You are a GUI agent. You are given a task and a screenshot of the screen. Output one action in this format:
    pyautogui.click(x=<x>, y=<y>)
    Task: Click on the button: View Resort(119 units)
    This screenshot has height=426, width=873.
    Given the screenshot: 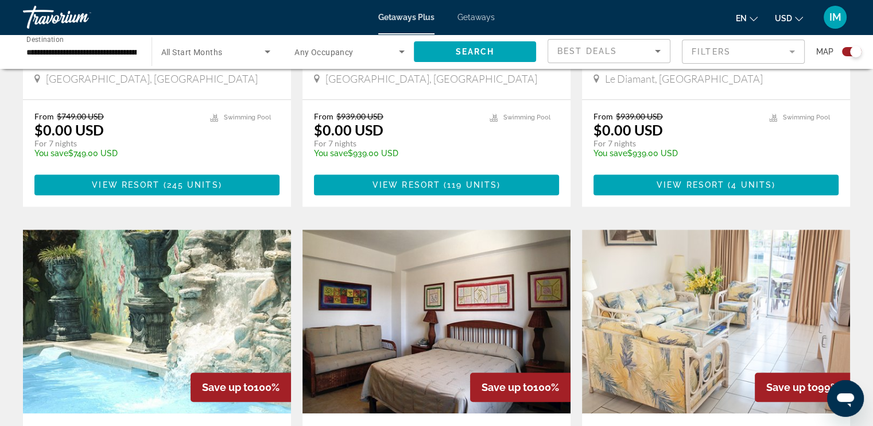 What is the action you would take?
    pyautogui.click(x=436, y=185)
    